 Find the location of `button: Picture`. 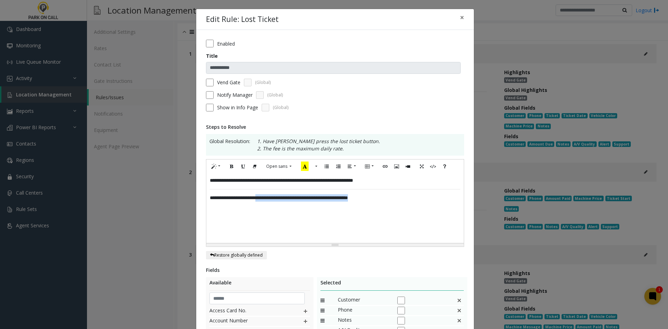

button: Picture is located at coordinates (396, 166).